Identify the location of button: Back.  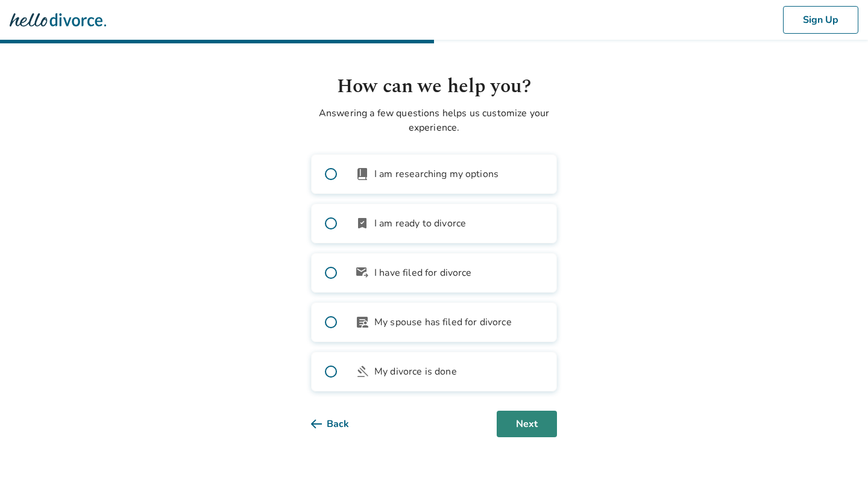
(339, 424).